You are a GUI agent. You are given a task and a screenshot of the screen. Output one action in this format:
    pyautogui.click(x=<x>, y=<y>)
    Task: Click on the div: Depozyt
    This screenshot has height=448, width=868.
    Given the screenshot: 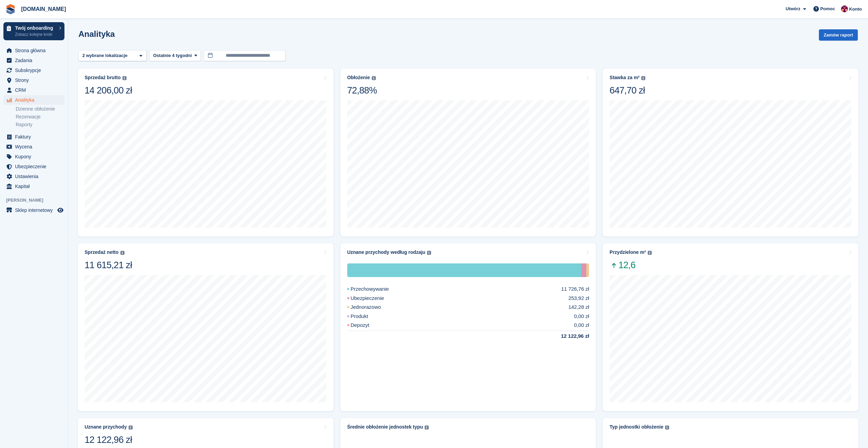 What is the action you would take?
    pyautogui.click(x=366, y=325)
    